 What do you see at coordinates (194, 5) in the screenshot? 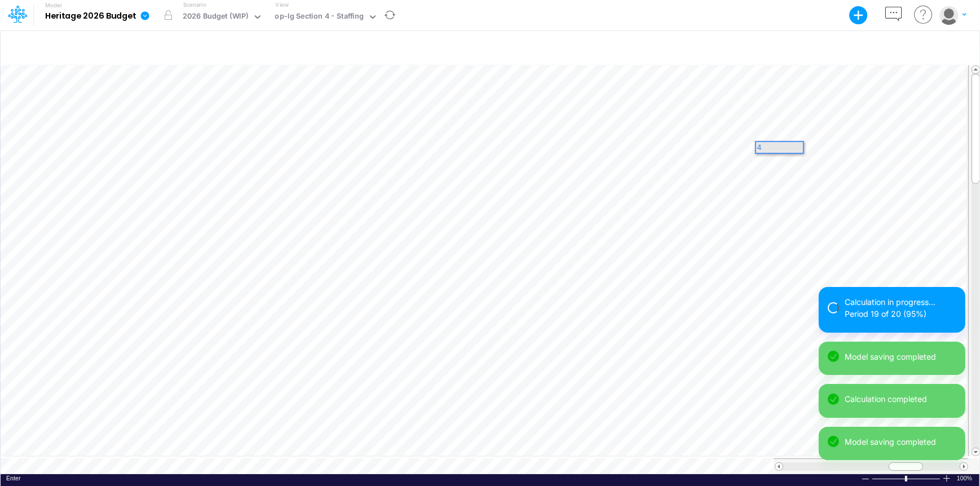
I see `label: Scenario` at bounding box center [194, 5].